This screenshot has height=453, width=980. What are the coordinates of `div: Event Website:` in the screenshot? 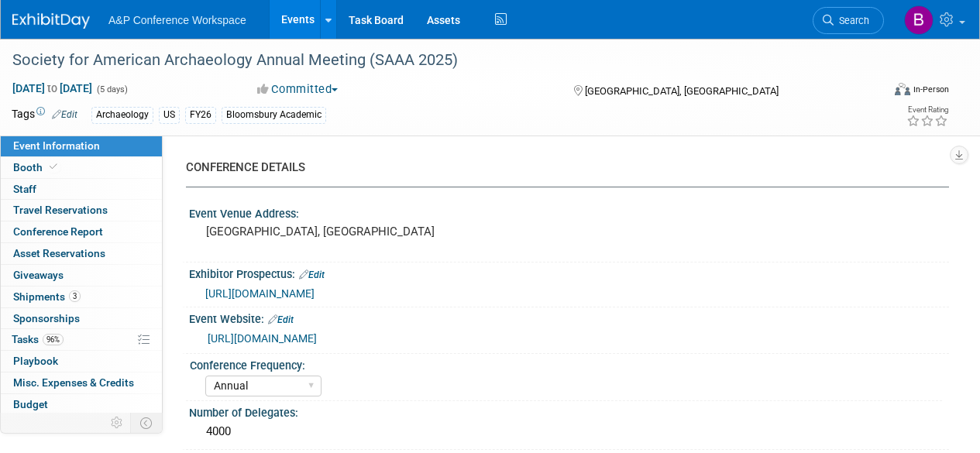 It's located at (569, 317).